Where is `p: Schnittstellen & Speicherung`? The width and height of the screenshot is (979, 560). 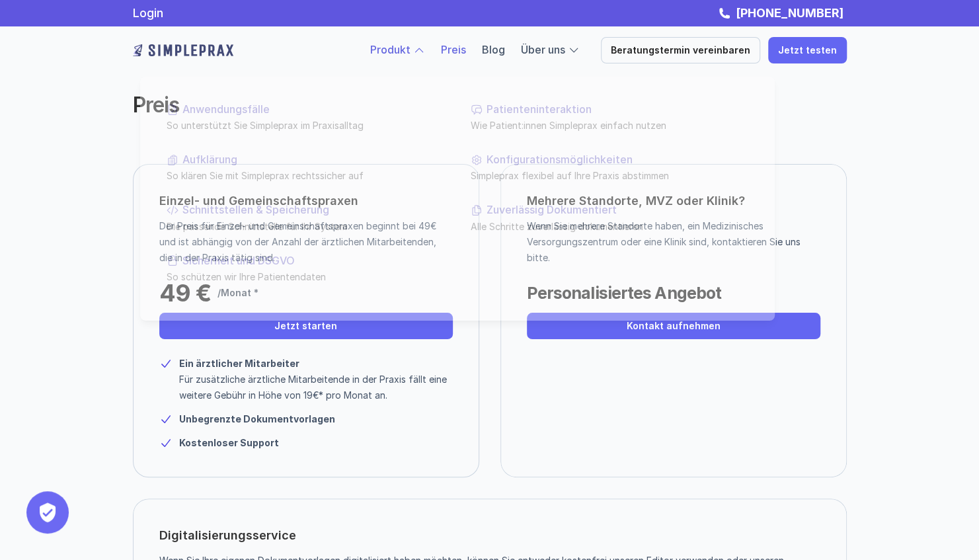
p: Schnittstellen & Speicherung is located at coordinates (313, 209).